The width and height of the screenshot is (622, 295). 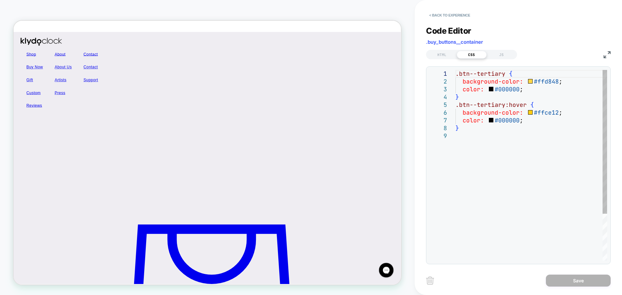 What do you see at coordinates (37, 28) in the screenshot?
I see `img: Klydoclock` at bounding box center [37, 28].